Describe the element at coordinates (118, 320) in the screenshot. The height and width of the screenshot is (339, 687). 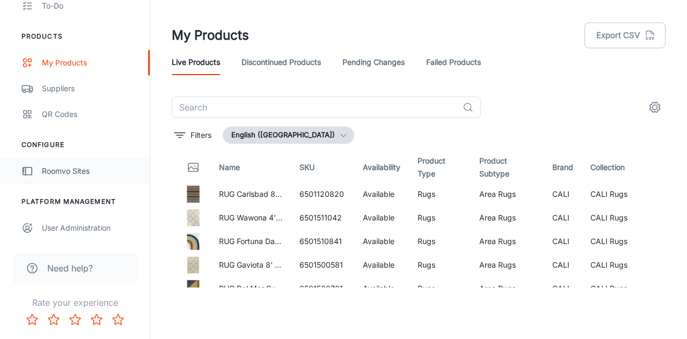
I see `button: Rate 5 star` at that location.